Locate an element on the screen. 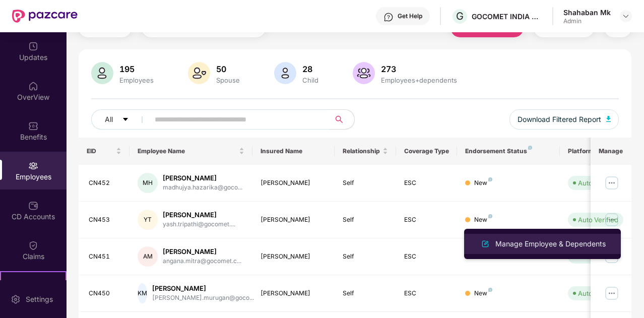 The width and height of the screenshot is (644, 318). span: Relationship is located at coordinates (362, 151).